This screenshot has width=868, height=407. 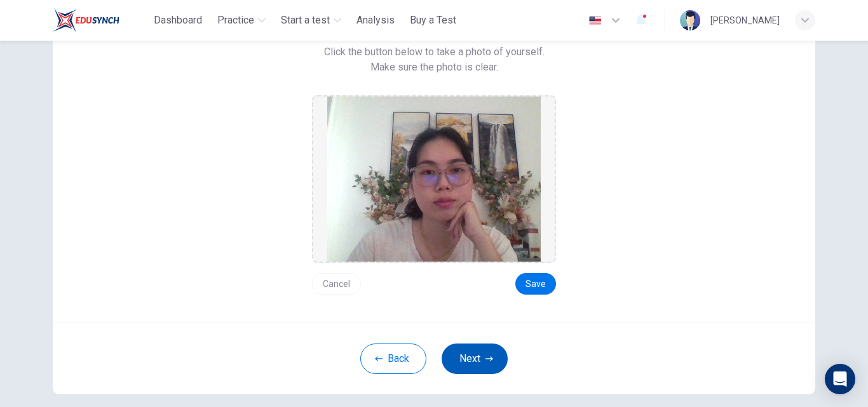 What do you see at coordinates (376, 21) in the screenshot?
I see `a: Analysis` at bounding box center [376, 21].